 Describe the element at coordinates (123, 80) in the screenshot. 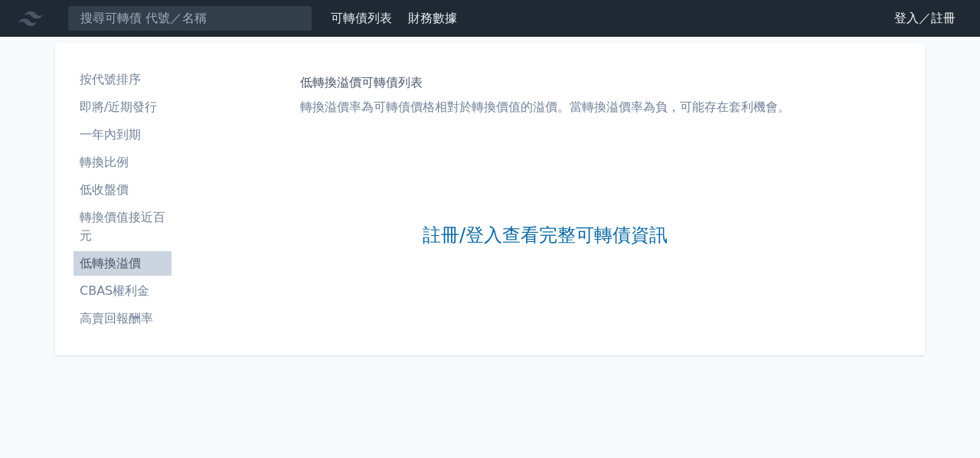

I see `a: 按代號排序` at that location.